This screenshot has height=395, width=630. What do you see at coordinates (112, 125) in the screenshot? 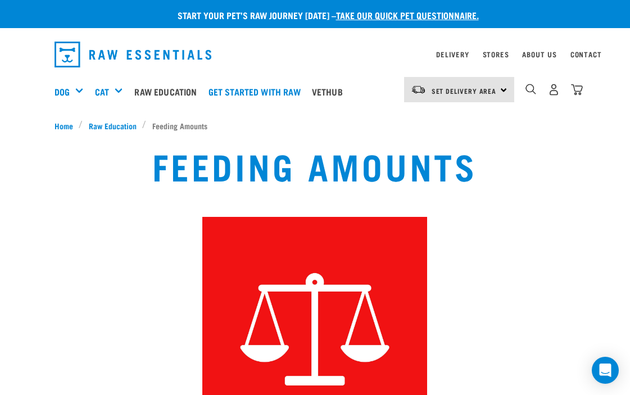
I see `span: Raw Education` at bounding box center [112, 125].